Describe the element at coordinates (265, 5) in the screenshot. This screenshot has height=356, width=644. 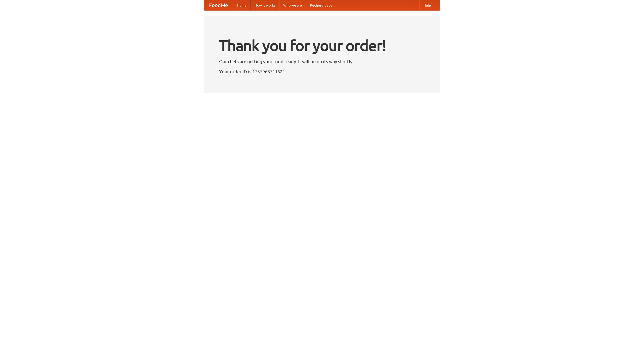
I see `a: How it works` at that location.